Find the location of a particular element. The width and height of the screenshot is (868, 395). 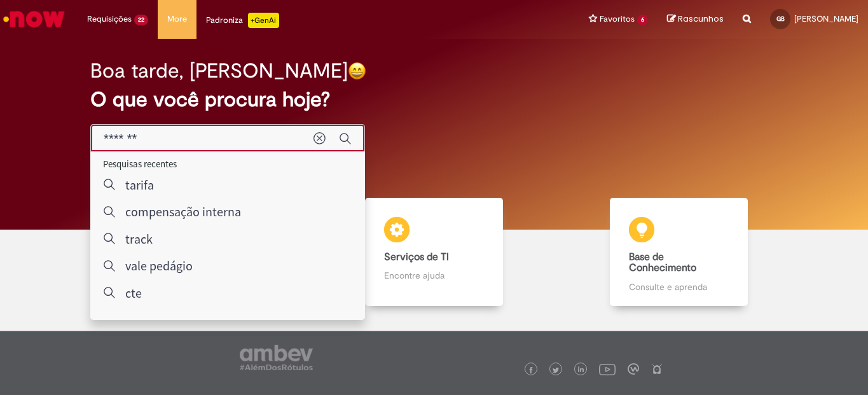

a: Rascunhos is located at coordinates (695, 19).